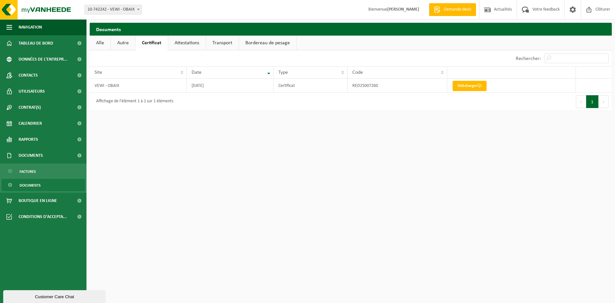 The height and width of the screenshot is (303, 615). I want to click on a: Demande devis, so click(452, 10).